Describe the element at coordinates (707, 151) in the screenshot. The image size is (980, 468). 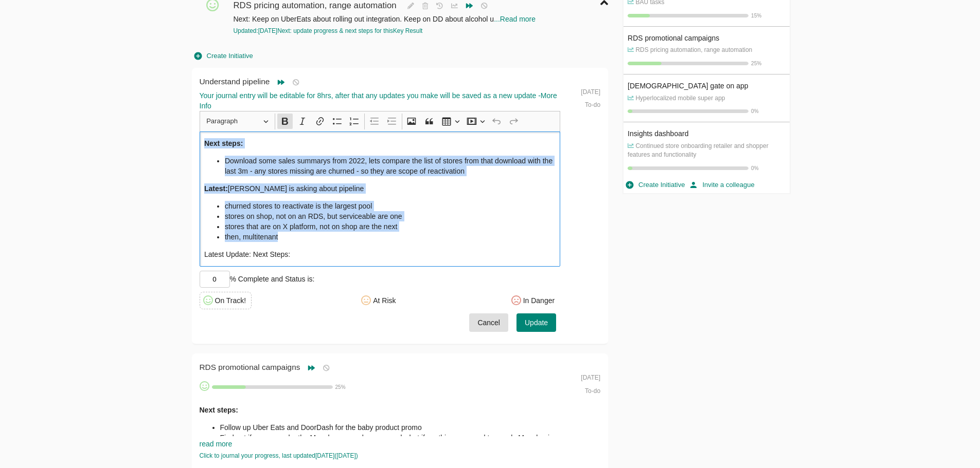
I see `p: Continued store onboarding retailer and shopper features and functionality` at that location.